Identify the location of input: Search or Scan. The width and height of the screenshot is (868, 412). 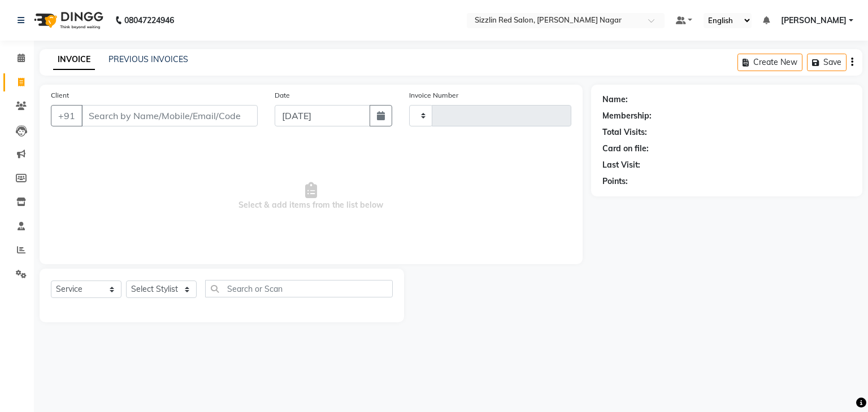
(299, 289).